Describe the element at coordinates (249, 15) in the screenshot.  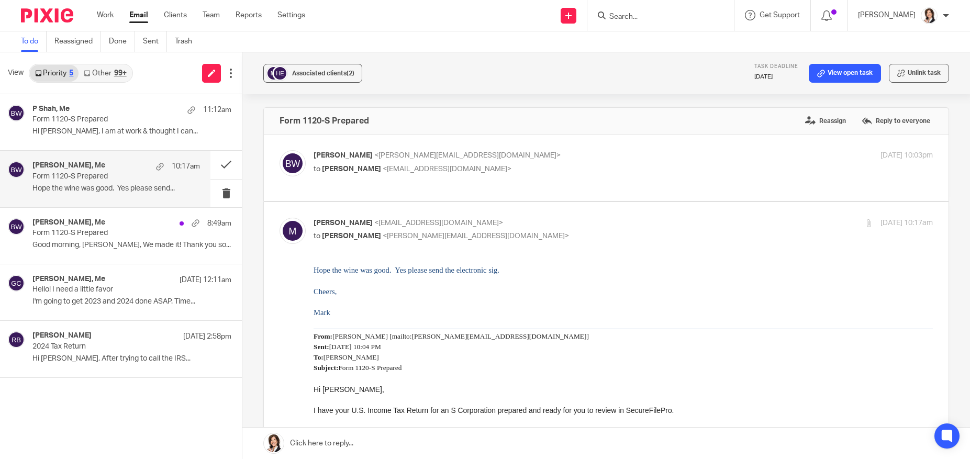
I see `a: Reports` at that location.